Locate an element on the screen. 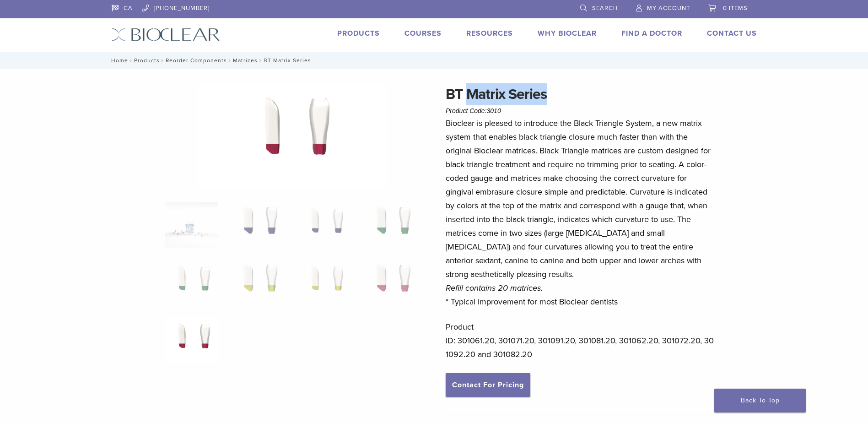 The height and width of the screenshot is (423, 868). h1: BT Matrix Series is located at coordinates (580, 94).